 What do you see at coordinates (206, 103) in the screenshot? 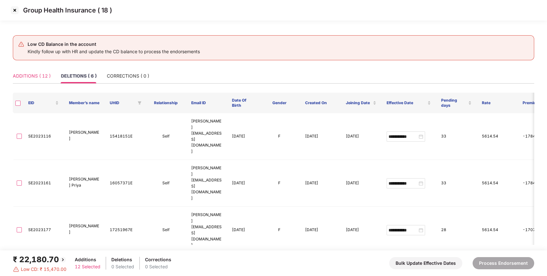
I see `th: Email ID` at bounding box center [206, 103].